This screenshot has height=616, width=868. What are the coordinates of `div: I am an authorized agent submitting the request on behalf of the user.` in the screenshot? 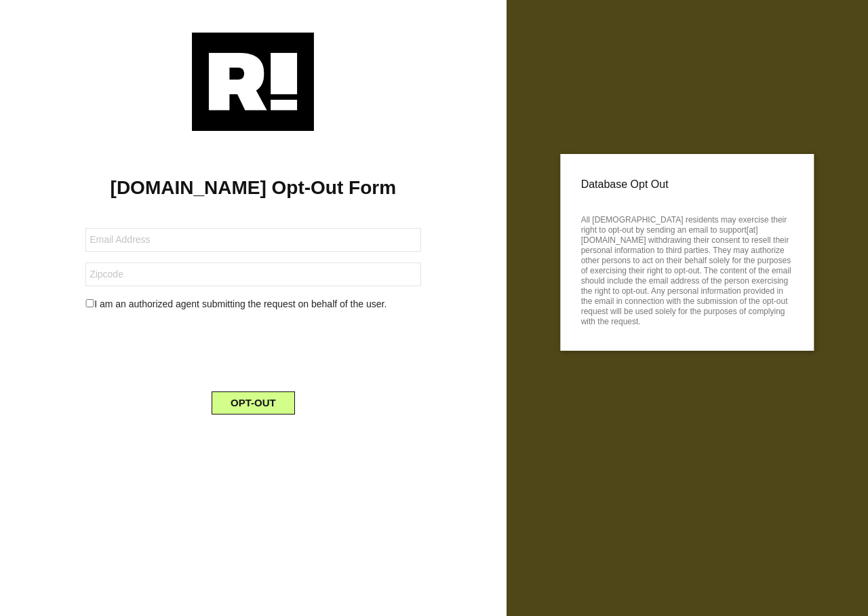 It's located at (252, 304).